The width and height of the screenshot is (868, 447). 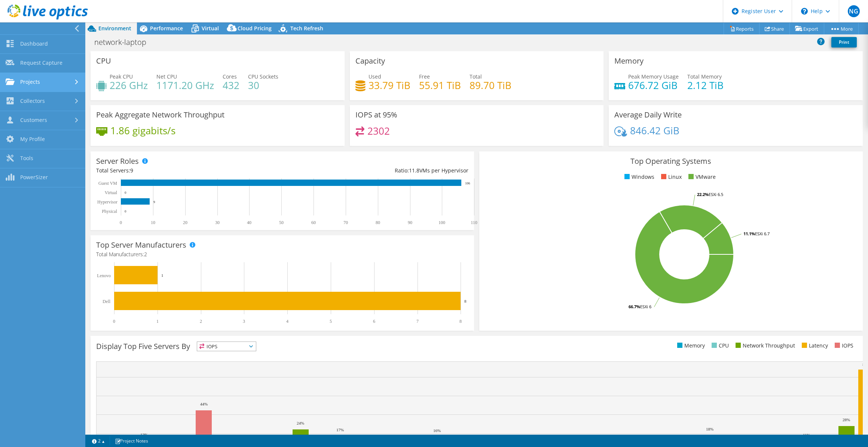 I want to click on tspan: 66.7%, so click(x=634, y=306).